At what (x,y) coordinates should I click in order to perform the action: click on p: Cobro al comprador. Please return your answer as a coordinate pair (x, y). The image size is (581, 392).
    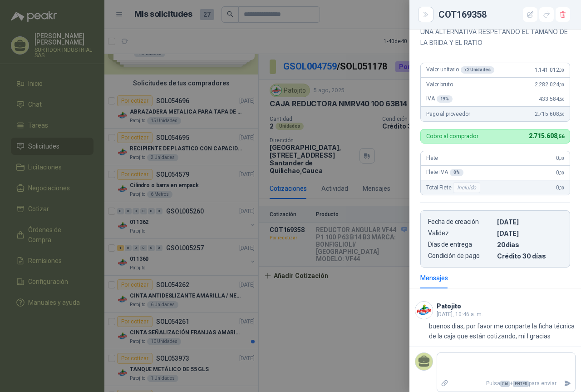
    Looking at the image, I should click on (452, 136).